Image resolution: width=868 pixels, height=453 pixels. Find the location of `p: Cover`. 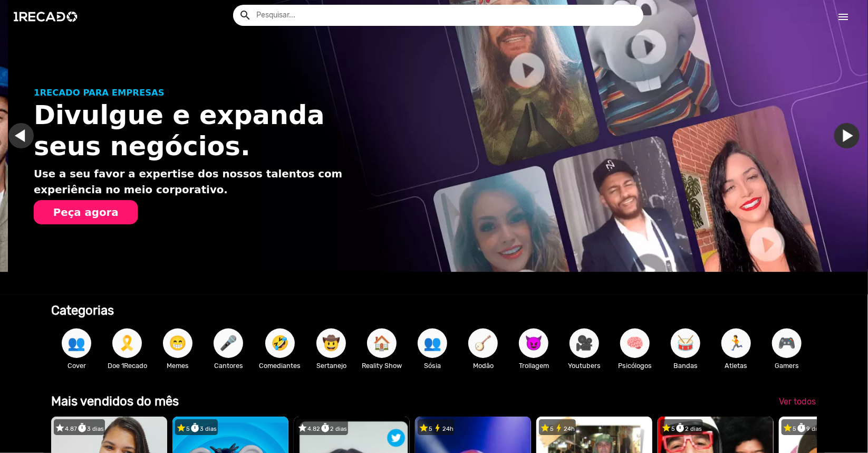

p: Cover is located at coordinates (77, 365).